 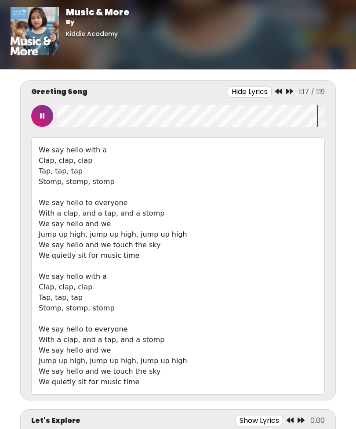 What do you see at coordinates (35, 31) in the screenshot?
I see `img: 01vrkzCYTteBT1eqlInO` at bounding box center [35, 31].